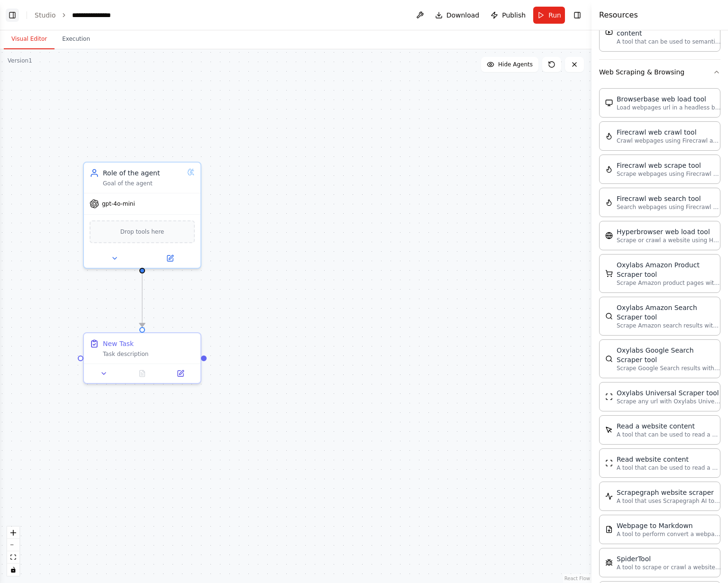 The image size is (728, 583). I want to click on button: Hide right sidebar, so click(578, 15).